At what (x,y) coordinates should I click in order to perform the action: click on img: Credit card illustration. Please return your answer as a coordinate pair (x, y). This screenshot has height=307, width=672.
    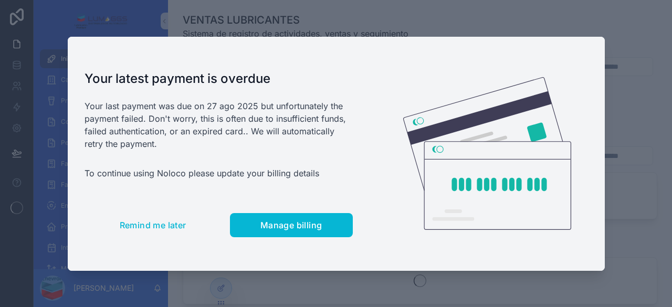
    Looking at the image, I should click on (487, 154).